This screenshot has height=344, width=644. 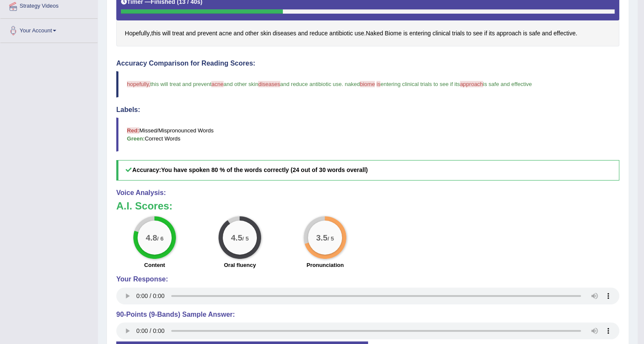 What do you see at coordinates (367, 84) in the screenshot?
I see `span: biome` at bounding box center [367, 84].